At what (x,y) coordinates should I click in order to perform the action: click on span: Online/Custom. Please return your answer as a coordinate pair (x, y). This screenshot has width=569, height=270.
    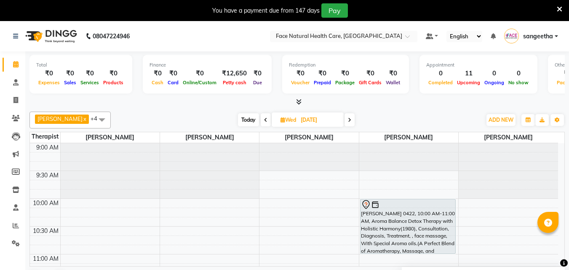
    Looking at the image, I should click on (200, 83).